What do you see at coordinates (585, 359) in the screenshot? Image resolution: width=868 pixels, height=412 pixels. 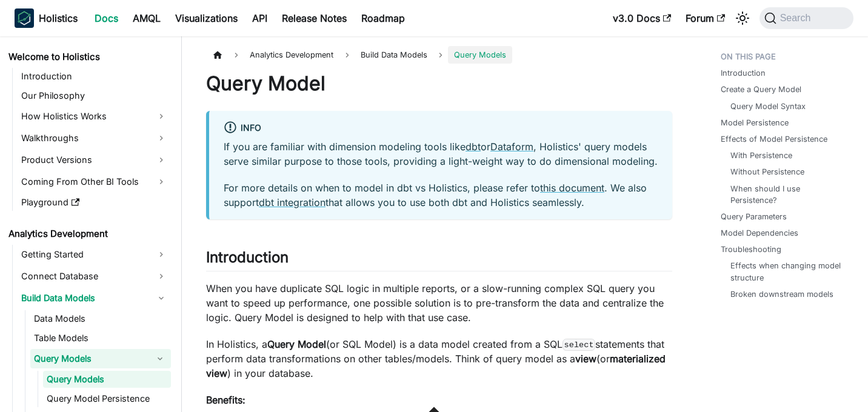 I see `strong: view` at bounding box center [585, 359].